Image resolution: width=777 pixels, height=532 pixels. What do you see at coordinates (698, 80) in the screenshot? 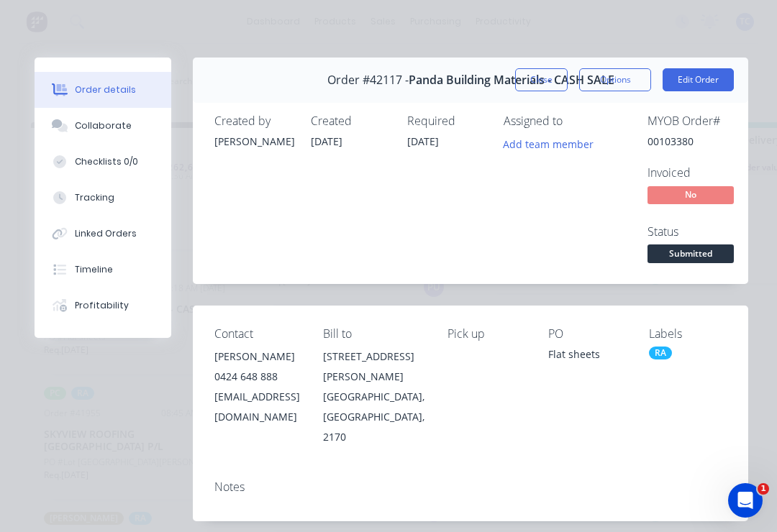
I see `button: Edit Order` at bounding box center [698, 80].